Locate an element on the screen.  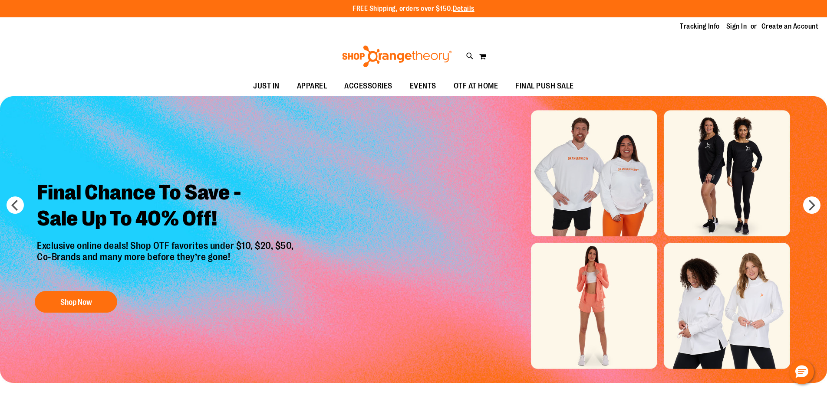
span: APPAREL is located at coordinates (312, 86).